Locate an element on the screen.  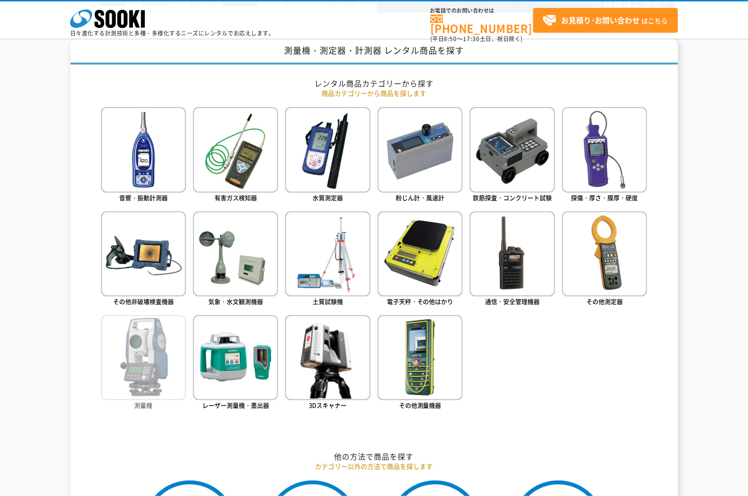
img: 通信・安全管理機器 is located at coordinates (512, 254).